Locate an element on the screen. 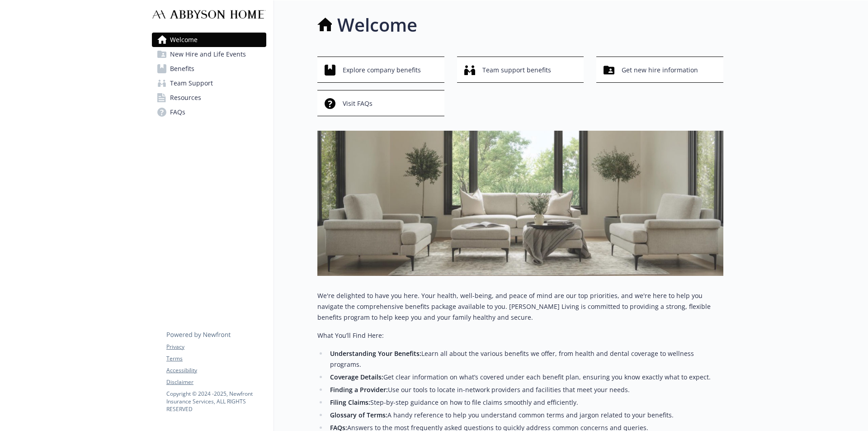 This screenshot has width=868, height=431. span: Resources is located at coordinates (185, 98).